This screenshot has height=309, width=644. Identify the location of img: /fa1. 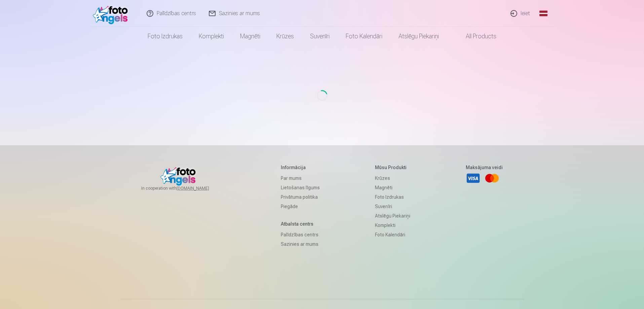
(112, 13).